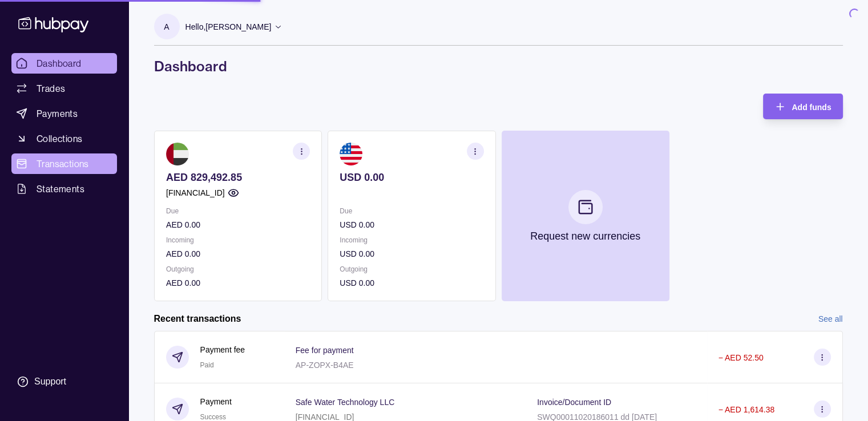  What do you see at coordinates (207, 366) in the screenshot?
I see `span: Paid` at bounding box center [207, 366].